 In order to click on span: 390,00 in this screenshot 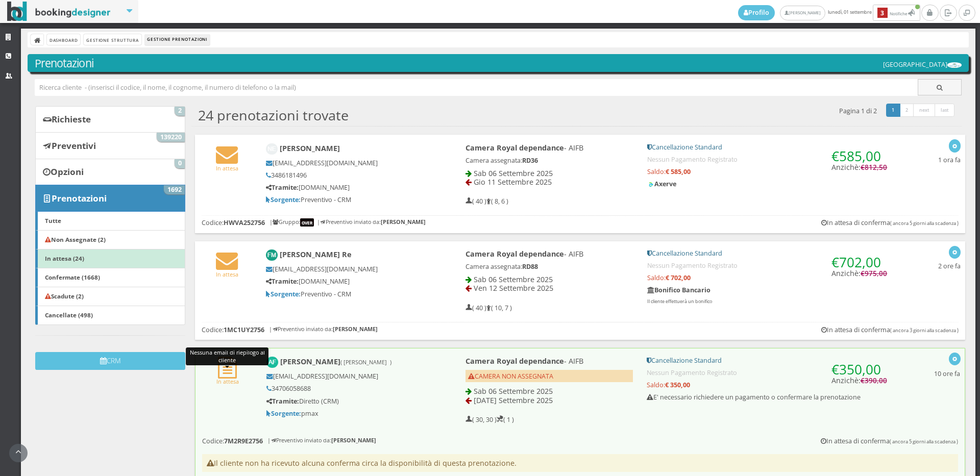, I will do `click(876, 381)`.